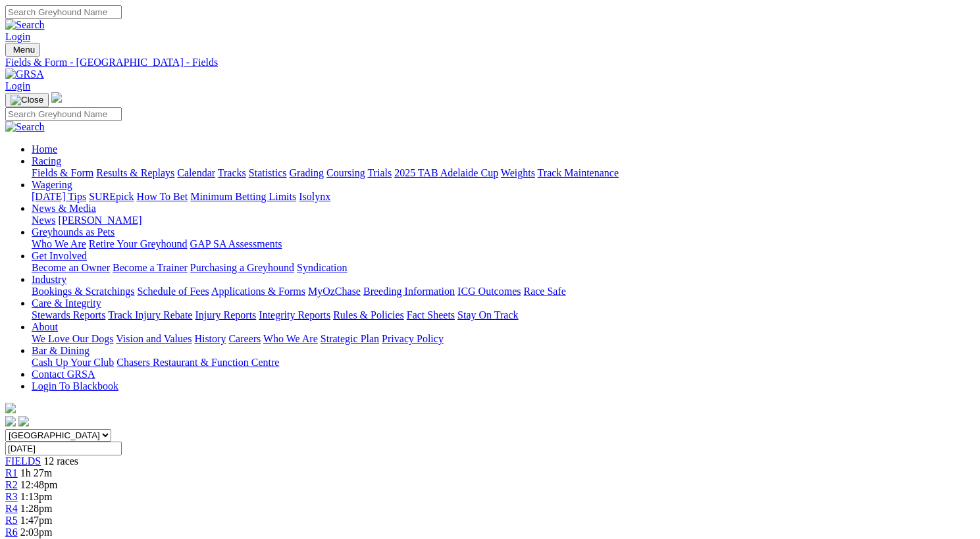 The height and width of the screenshot is (539, 980). What do you see at coordinates (59, 256) in the screenshot?
I see `a: Get Involved` at bounding box center [59, 256].